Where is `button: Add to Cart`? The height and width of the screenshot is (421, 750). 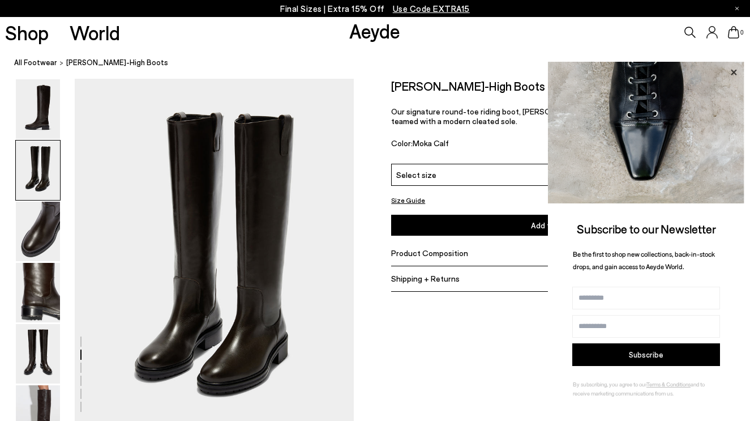 button: Add to Cart is located at coordinates (552, 224).